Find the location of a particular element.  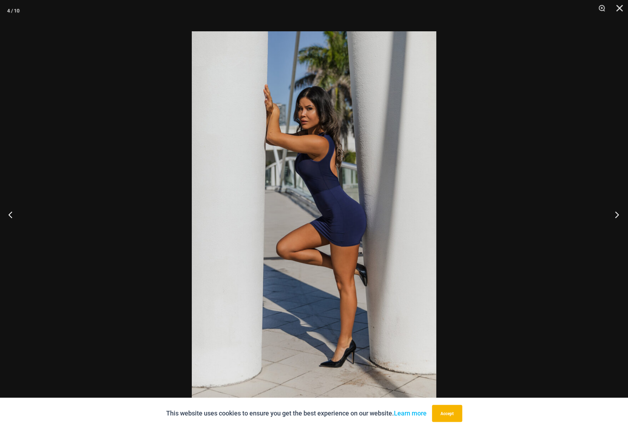

div: 4 / 10 is located at coordinates (13, 11).